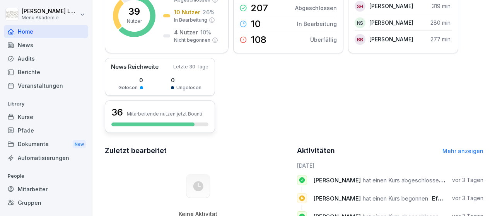 This screenshot has width=495, height=216. I want to click on p: Library, so click(46, 104).